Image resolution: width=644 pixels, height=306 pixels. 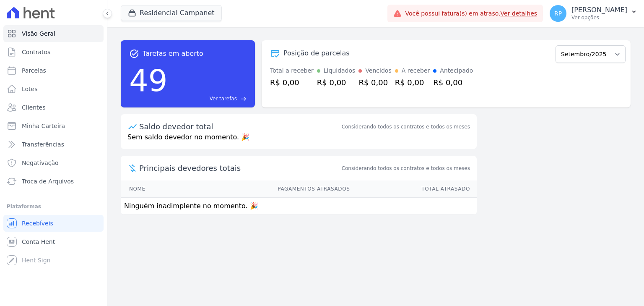 What do you see at coordinates (53, 52) in the screenshot?
I see `a: Contratos` at bounding box center [53, 52].